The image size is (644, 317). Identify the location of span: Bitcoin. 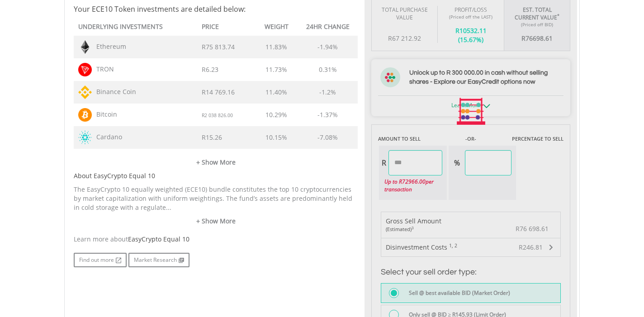
(104, 114).